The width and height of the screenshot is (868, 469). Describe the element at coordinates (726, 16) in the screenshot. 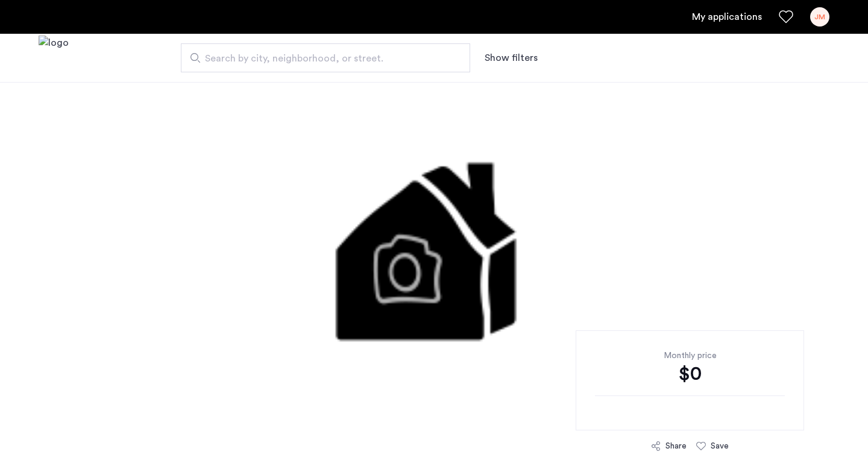

I see `a: My application` at that location.